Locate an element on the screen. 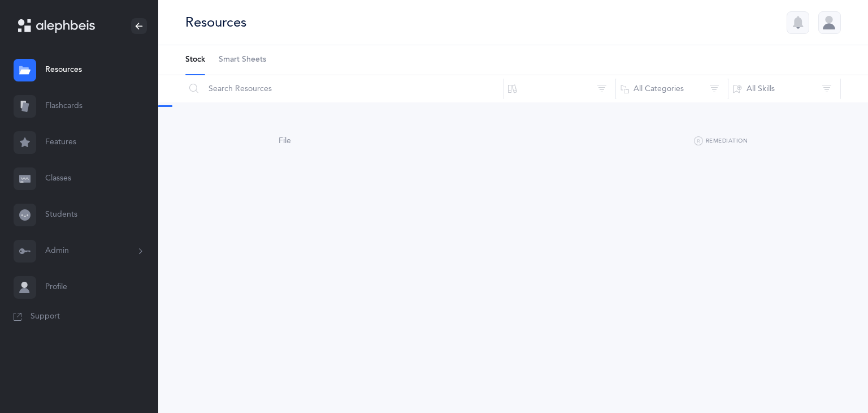 This screenshot has width=868, height=413. input: Search Resources is located at coordinates (344, 89).